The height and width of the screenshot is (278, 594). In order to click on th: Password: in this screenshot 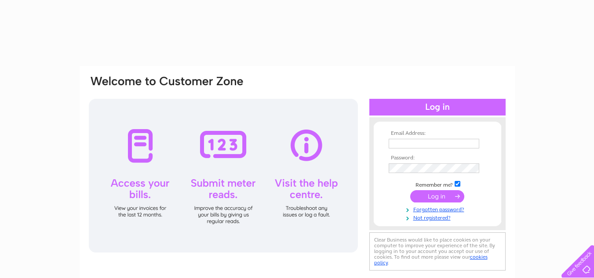, I will do `click(438, 158)`.